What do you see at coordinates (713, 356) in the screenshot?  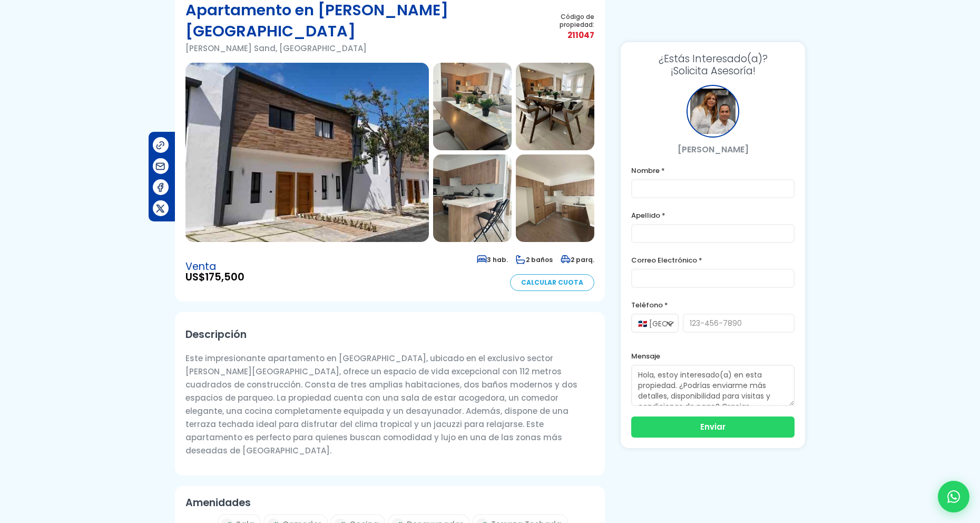 I see `label: Mensaje` at bounding box center [713, 356].